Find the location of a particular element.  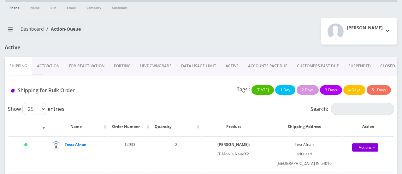

label: Show entries is located at coordinates (36, 109).